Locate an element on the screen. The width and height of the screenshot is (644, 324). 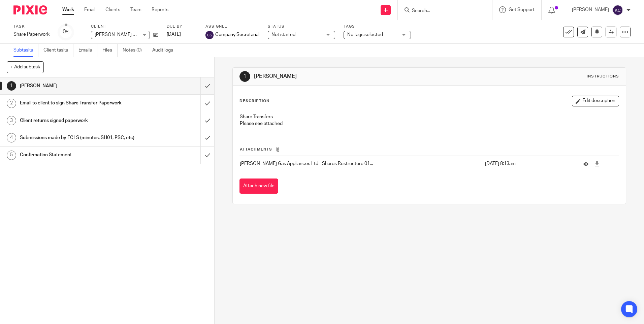
h1: Client returns signed paperwork is located at coordinates (77, 121).